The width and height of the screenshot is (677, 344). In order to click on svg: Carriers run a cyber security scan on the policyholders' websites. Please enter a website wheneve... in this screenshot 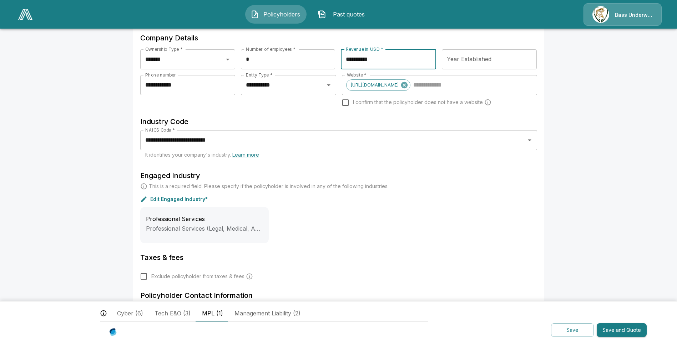, I will do `click(488, 102)`.